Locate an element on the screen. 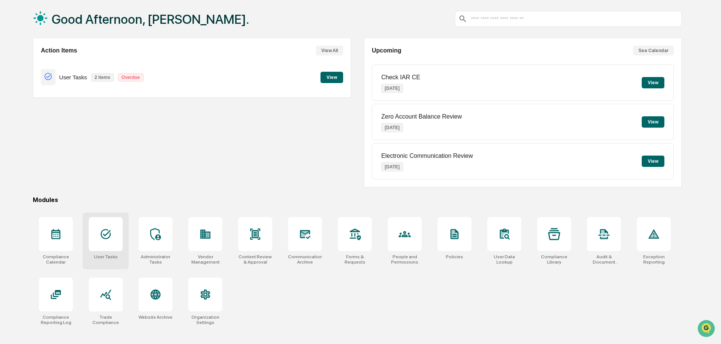 The image size is (721, 344). div: Organization Settings is located at coordinates (205, 320).